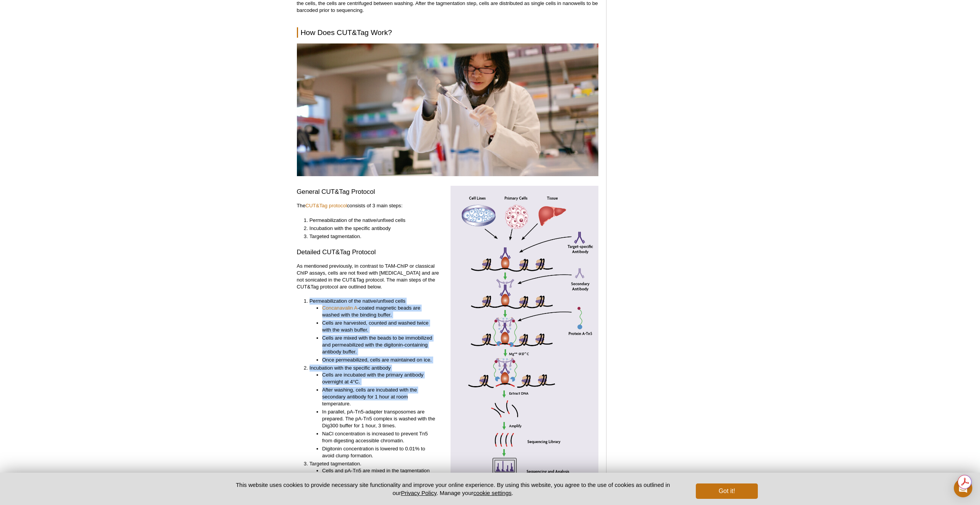  Describe the element at coordinates (452, 489) in the screenshot. I see `p: This website uses cookies to provide necessary site functionality and improve your online experie...` at that location.